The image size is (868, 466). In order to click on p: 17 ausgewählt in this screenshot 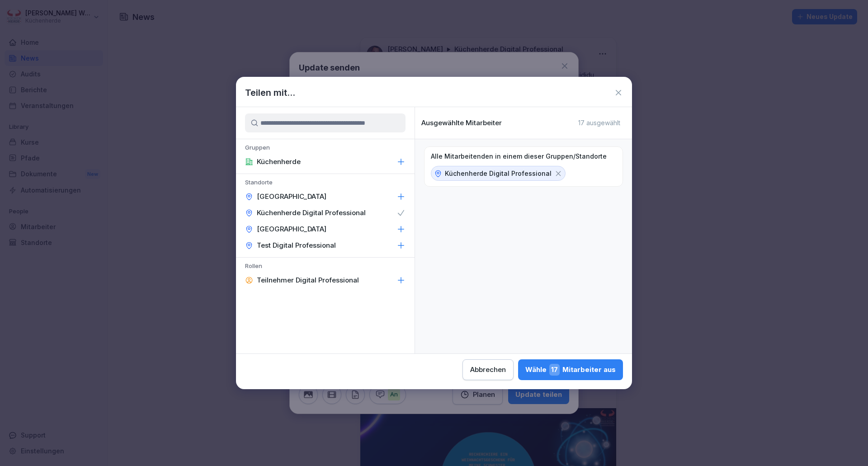, I will do `click(599, 123)`.